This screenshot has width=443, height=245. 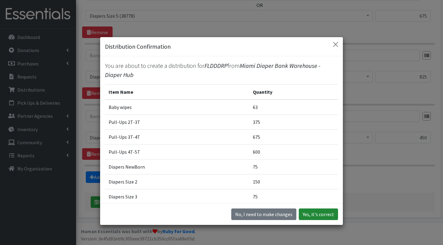 What do you see at coordinates (318, 214) in the screenshot?
I see `button: Yes, it's correct` at bounding box center [318, 214].